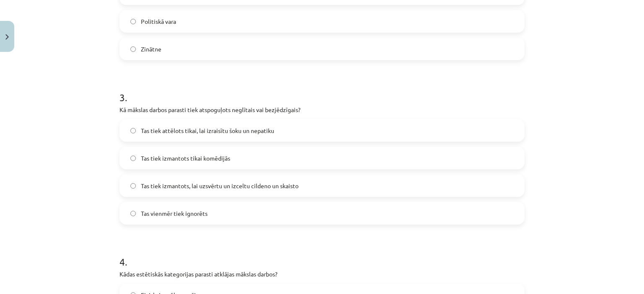  I want to click on span: Tas tiek attēlots tikai, lai izraisītu šoku un nepatiku, so click(208, 131).